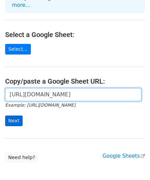 Image resolution: width=150 pixels, height=180 pixels. I want to click on div: Chat Widget, so click(133, 163).